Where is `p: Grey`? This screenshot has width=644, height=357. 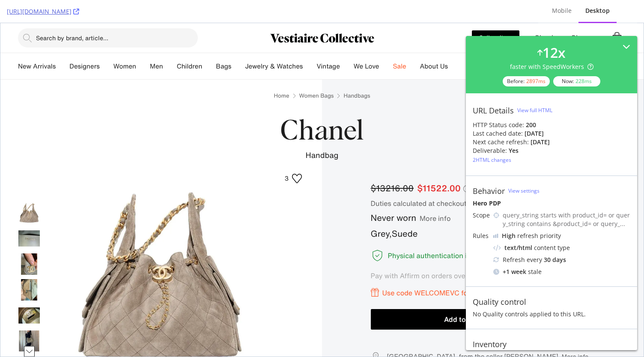 p: Grey is located at coordinates (431, 211).